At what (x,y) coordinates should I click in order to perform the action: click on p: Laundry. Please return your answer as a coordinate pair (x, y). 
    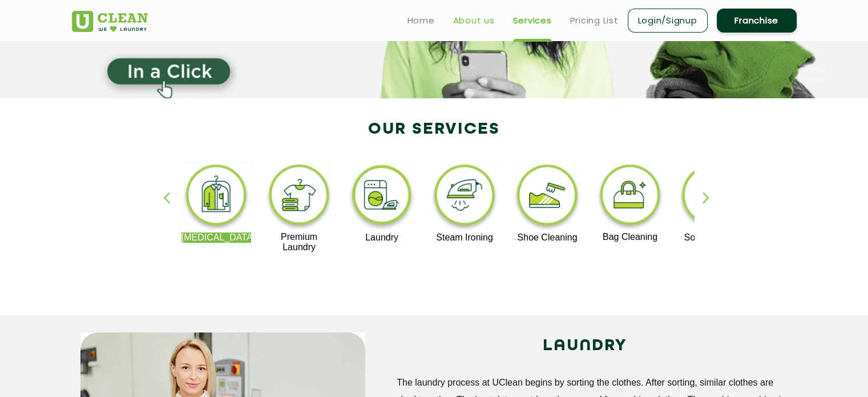
    Looking at the image, I should click on (382, 237).